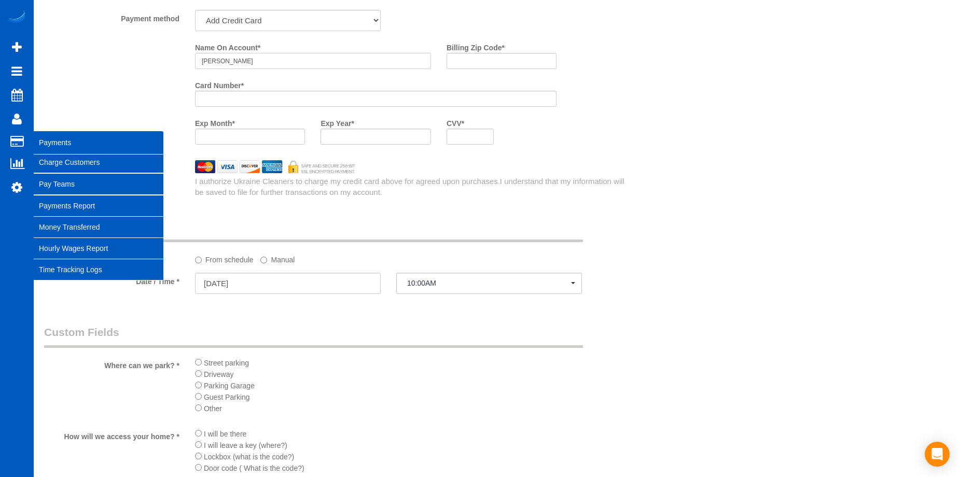  What do you see at coordinates (288, 283) in the screenshot?
I see `input: MM/DD/YYYY` at bounding box center [288, 283].